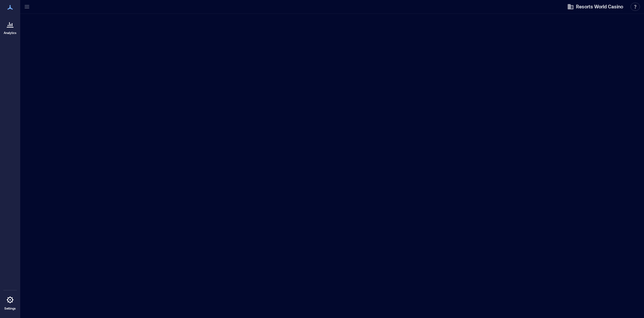 Image resolution: width=644 pixels, height=318 pixels. Describe the element at coordinates (10, 302) in the screenshot. I see `a: Settings` at that location.